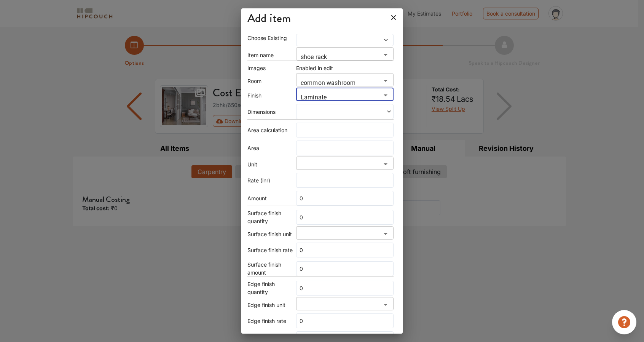 The height and width of the screenshot is (342, 644). What do you see at coordinates (253, 148) in the screenshot?
I see `span: Area` at bounding box center [253, 148].